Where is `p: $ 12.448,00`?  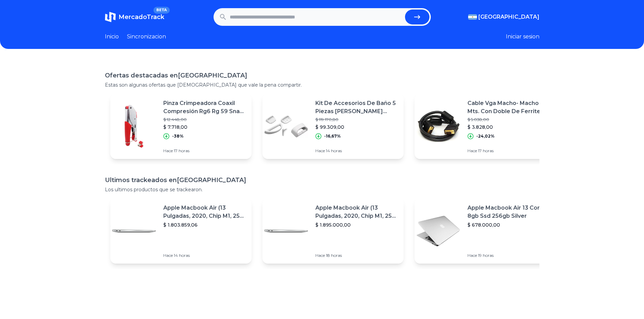 p: $ 12.448,00 is located at coordinates (205, 120).